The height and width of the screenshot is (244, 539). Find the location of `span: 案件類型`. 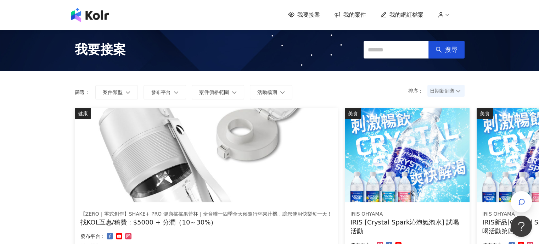

span: 案件類型 is located at coordinates (113, 92).